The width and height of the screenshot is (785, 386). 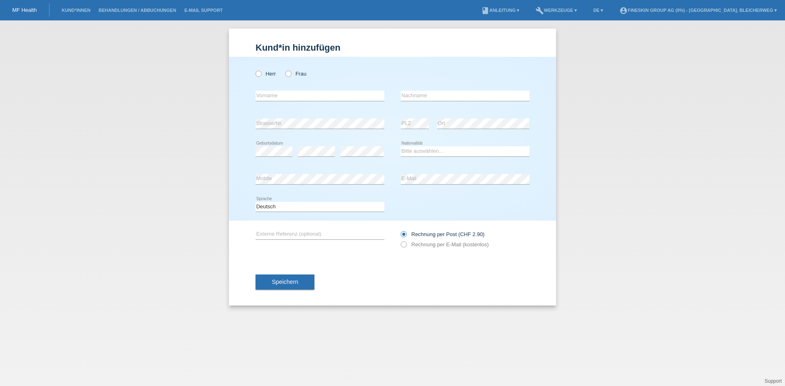 What do you see at coordinates (285, 282) in the screenshot?
I see `span: Speichern` at bounding box center [285, 282].